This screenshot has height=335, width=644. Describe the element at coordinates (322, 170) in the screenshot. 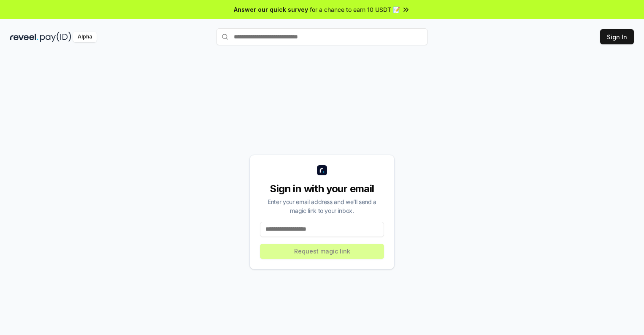

I see `img: logo_small` at that location.